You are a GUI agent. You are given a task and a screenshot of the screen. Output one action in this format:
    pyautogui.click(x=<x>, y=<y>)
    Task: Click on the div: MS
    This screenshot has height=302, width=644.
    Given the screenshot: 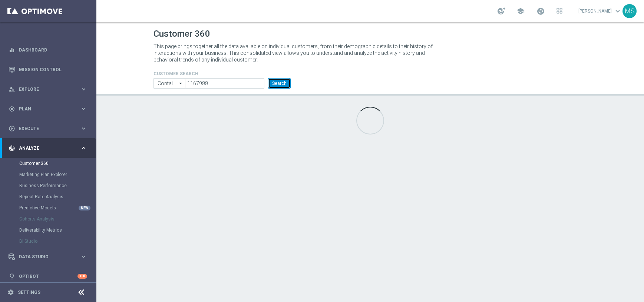 What is the action you would take?
    pyautogui.click(x=629, y=11)
    